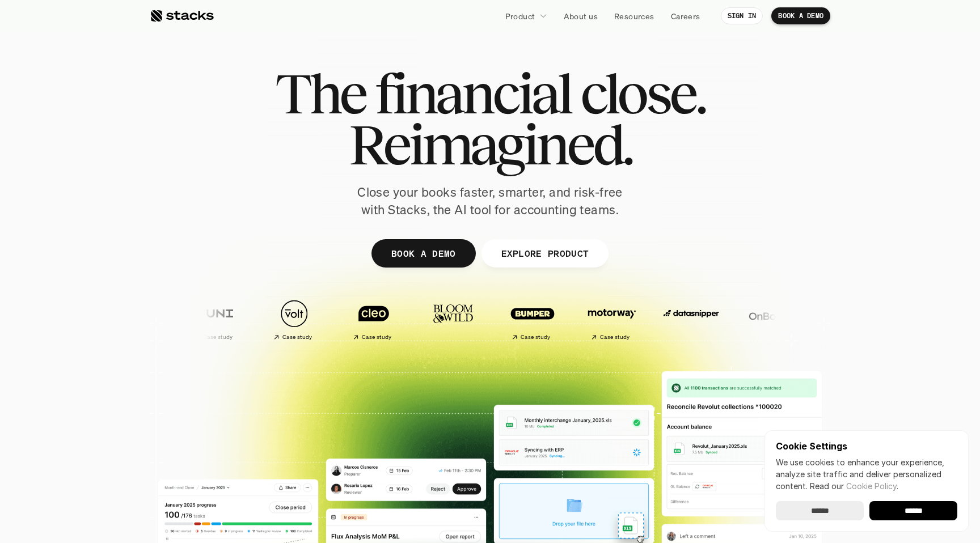 The image size is (980, 543). What do you see at coordinates (320, 94) in the screenshot?
I see `span: The` at bounding box center [320, 94].